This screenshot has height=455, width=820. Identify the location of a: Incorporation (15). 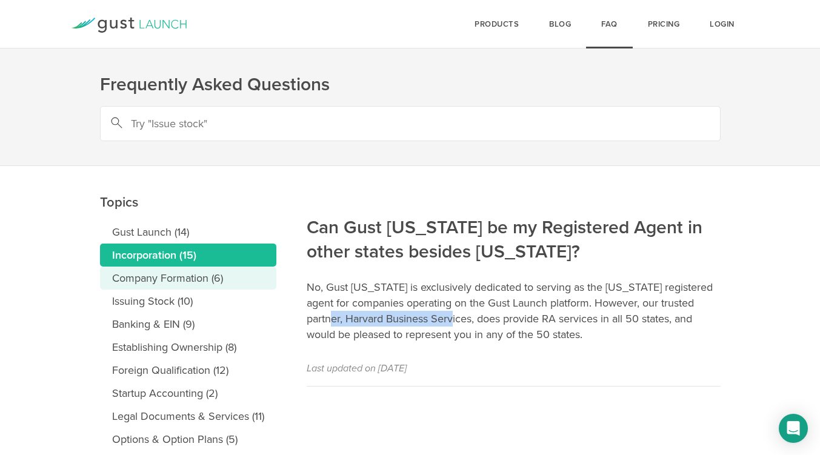
(188, 255).